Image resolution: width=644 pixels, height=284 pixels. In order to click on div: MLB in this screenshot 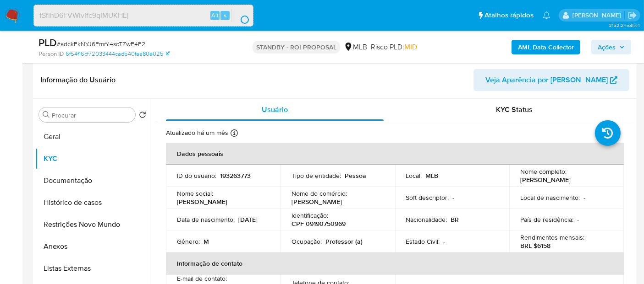, I will do `click(355, 47)`.